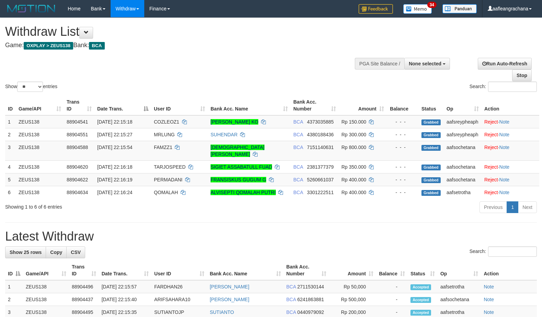 The width and height of the screenshot is (542, 317). What do you see at coordinates (25, 252) in the screenshot?
I see `a: Show 25 rows` at bounding box center [25, 252].